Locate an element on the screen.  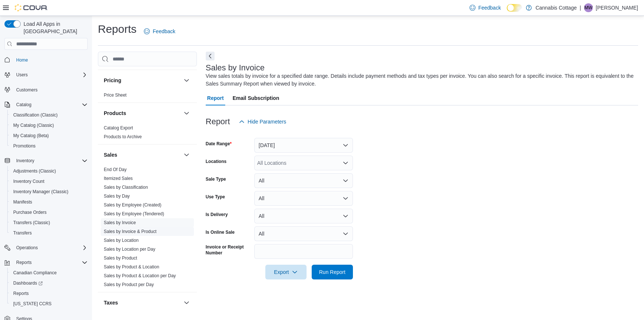
h1: Reports is located at coordinates (117, 29).